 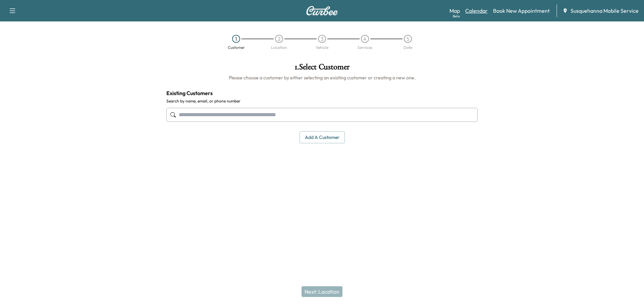 What do you see at coordinates (322, 138) in the screenshot?
I see `button: Add a customer` at bounding box center [322, 138].